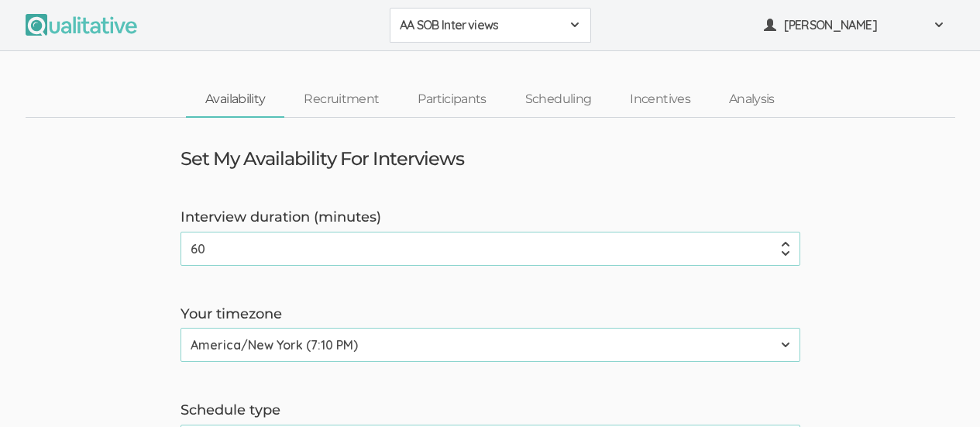 Image resolution: width=980 pixels, height=427 pixels. I want to click on h3: Set My Availability For Interviews, so click(322, 159).